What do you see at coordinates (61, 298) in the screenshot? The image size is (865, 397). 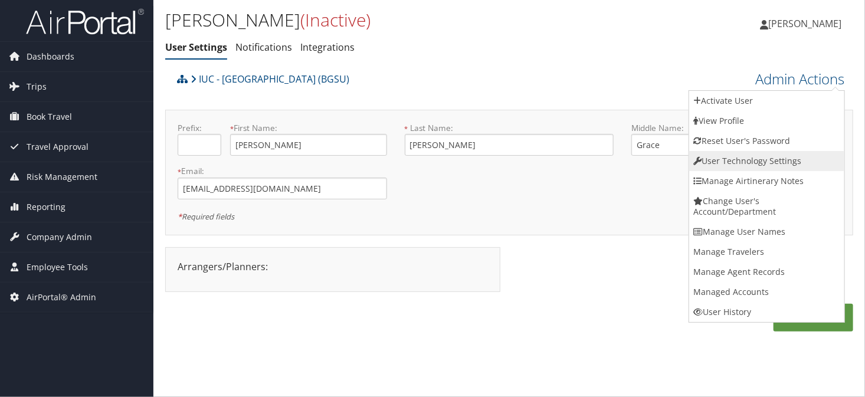 I see `span: AirPortal® Admin` at bounding box center [61, 298].